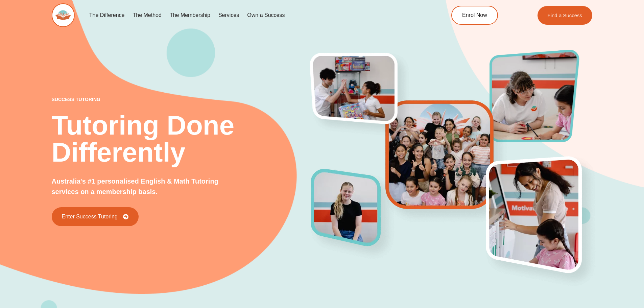 The image size is (644, 308). What do you see at coordinates (90, 217) in the screenshot?
I see `span: Enter Success Tutoring` at bounding box center [90, 217].